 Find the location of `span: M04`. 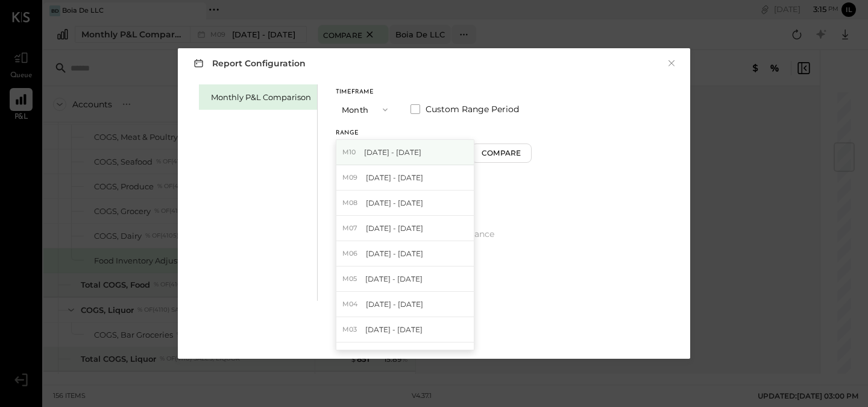

span: M04 is located at coordinates (351, 305).